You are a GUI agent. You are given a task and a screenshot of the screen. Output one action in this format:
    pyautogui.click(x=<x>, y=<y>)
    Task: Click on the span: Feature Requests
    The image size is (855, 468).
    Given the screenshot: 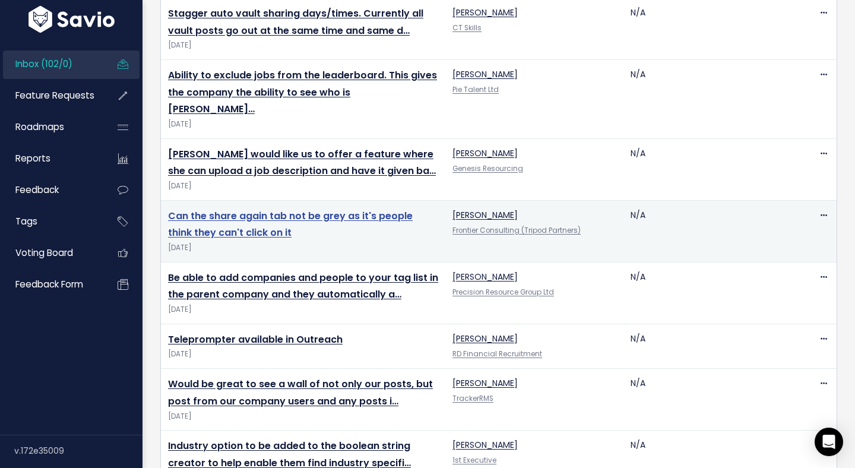 What is the action you would take?
    pyautogui.click(x=55, y=95)
    